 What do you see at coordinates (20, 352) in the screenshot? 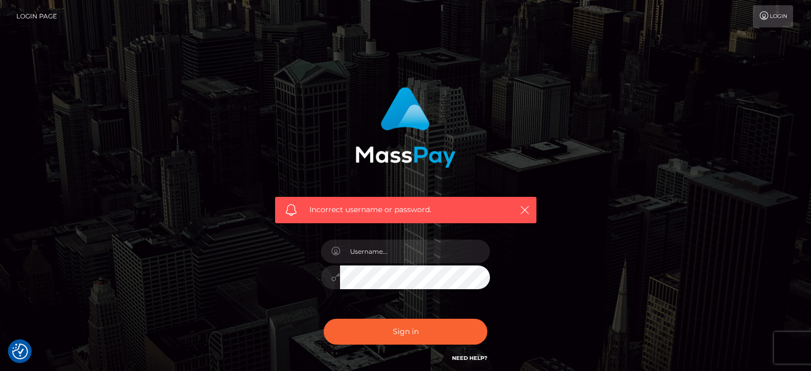
I see `button: Consent Preferences` at bounding box center [20, 352].